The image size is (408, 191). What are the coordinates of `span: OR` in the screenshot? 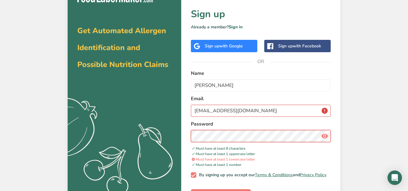 It's located at (261, 62).